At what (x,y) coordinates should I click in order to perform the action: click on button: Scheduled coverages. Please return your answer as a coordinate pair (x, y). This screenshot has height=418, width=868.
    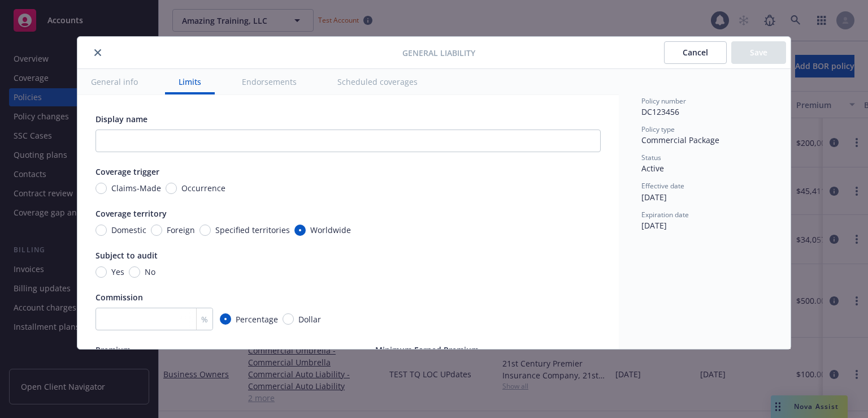
    Looking at the image, I should click on (378, 81).